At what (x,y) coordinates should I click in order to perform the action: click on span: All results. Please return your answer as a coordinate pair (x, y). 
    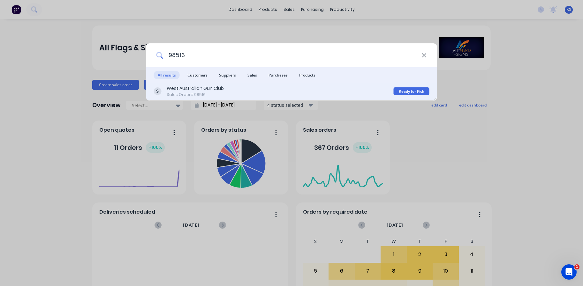
    Looking at the image, I should click on (167, 75).